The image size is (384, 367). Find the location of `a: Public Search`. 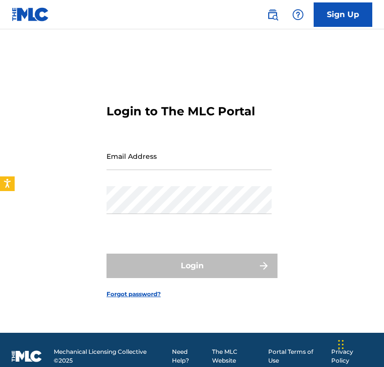

a: Public Search is located at coordinates (273, 15).